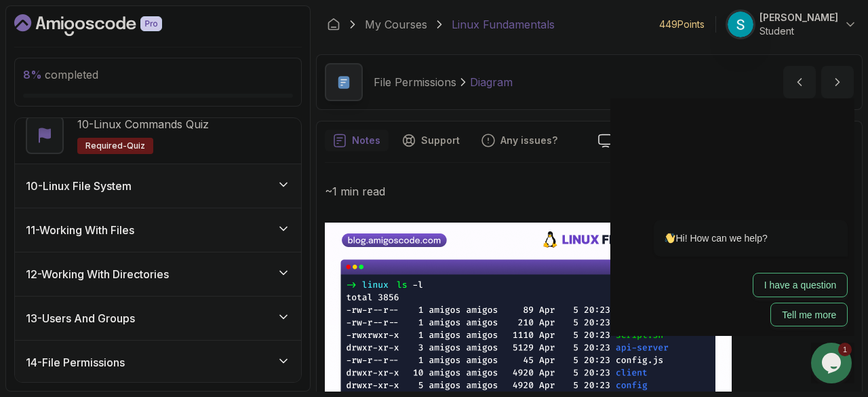 The image size is (868, 397). I want to click on button: previous content, so click(799, 82).